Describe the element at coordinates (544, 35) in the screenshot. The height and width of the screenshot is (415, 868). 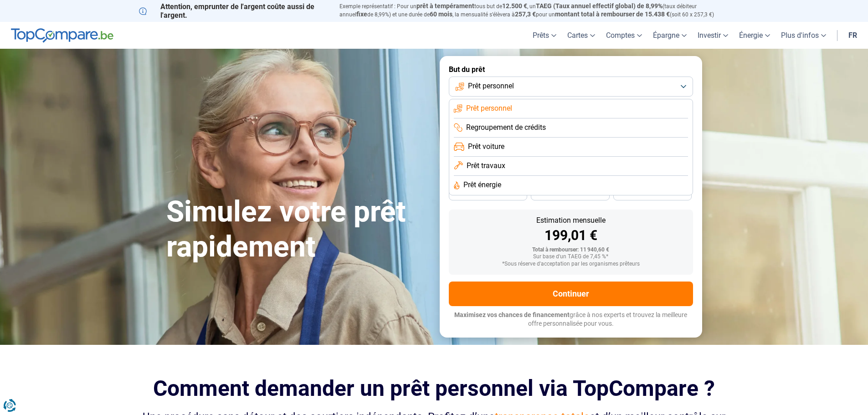
I see `a: Prêts` at that location.